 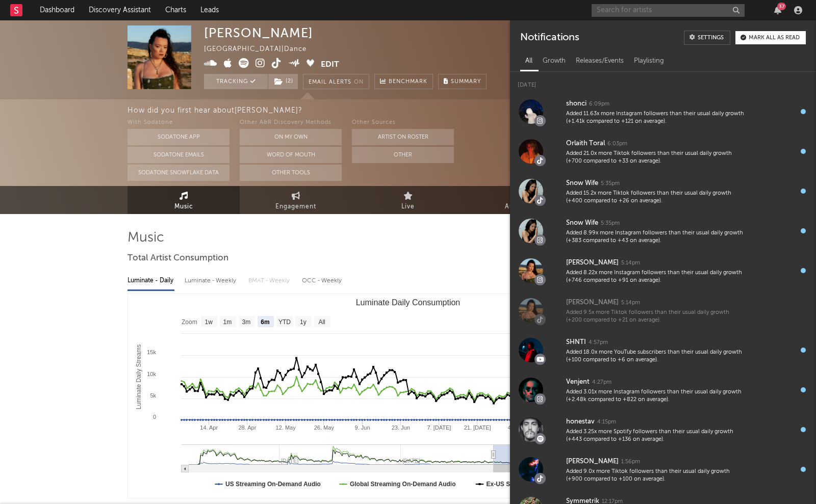 I want to click on text: 10k, so click(x=151, y=374).